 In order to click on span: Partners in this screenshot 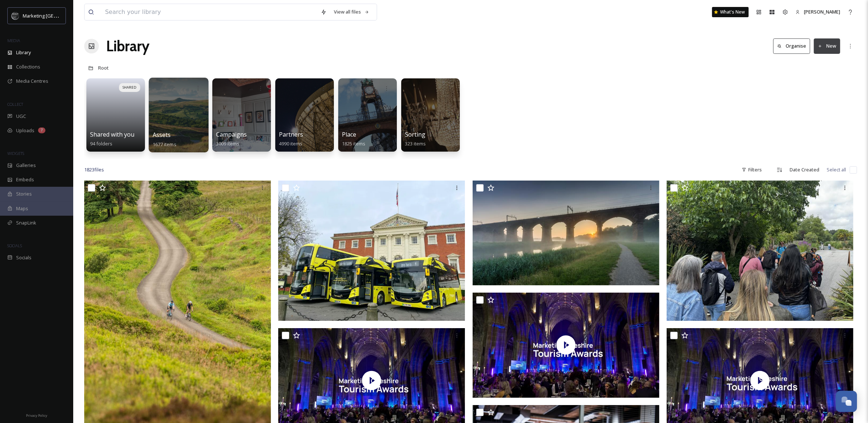, I will do `click(292, 135)`.